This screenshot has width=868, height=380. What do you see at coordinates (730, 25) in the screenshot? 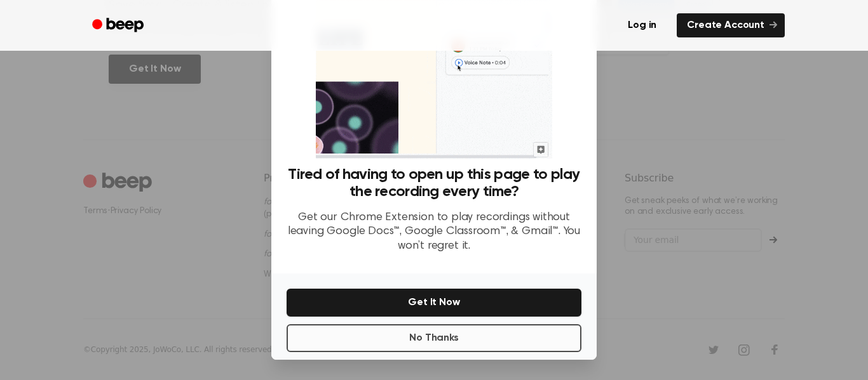
I see `a: Create Account` at bounding box center [730, 25].